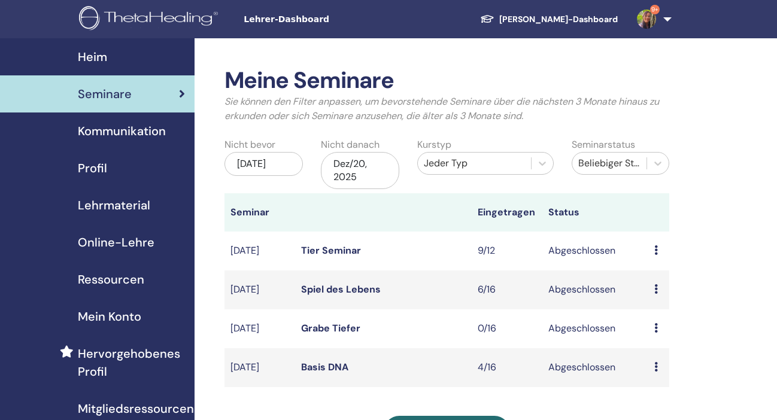 The image size is (777, 420). I want to click on div: Jeder Typ, so click(474, 163).